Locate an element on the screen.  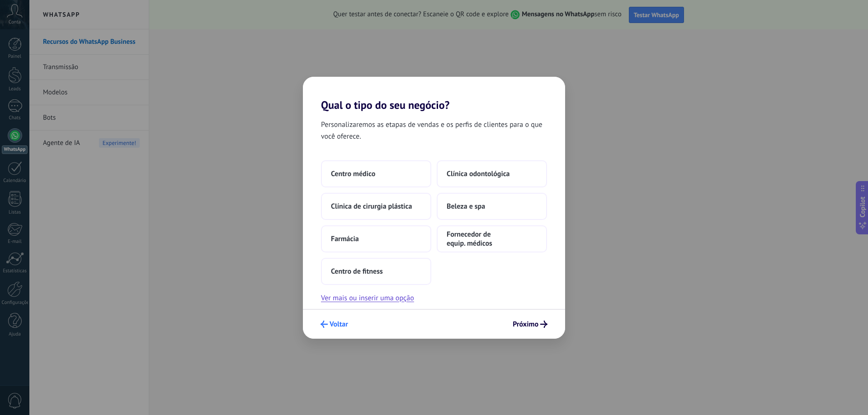
span: Próximo is located at coordinates (525, 325).